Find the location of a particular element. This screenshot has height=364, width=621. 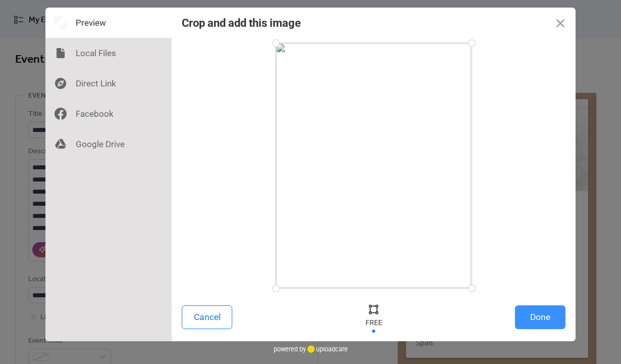

div: Direct Link is located at coordinates (108, 83).